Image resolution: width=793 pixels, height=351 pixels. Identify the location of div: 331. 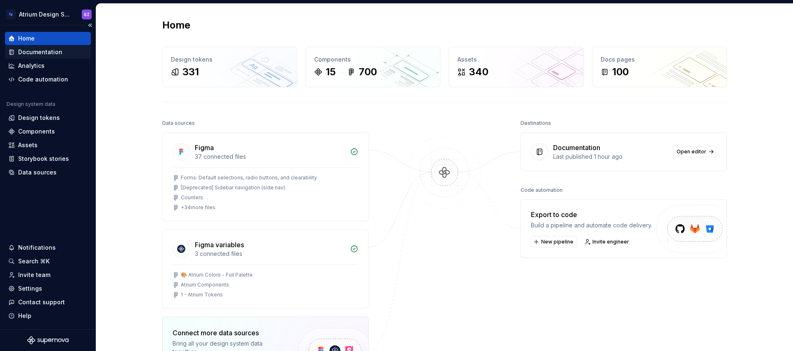
(191, 72).